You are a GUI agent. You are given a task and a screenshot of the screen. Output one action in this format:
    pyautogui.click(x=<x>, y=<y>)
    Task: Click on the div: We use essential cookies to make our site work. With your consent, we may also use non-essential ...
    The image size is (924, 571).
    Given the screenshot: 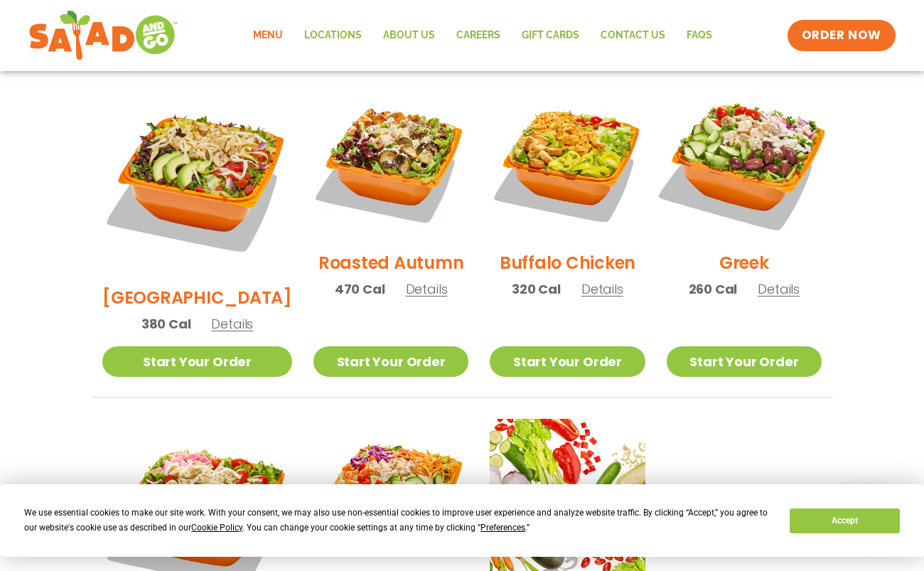 What is the action you would take?
    pyautogui.click(x=398, y=520)
    